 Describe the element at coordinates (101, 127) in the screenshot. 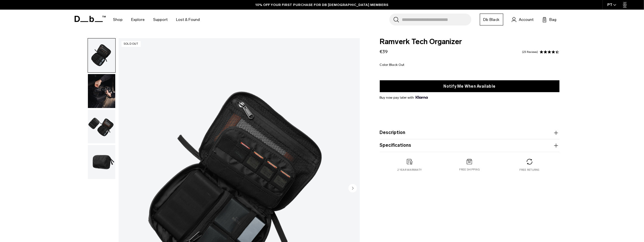

I see `button: Ramverk_Insert.gif` at that location.